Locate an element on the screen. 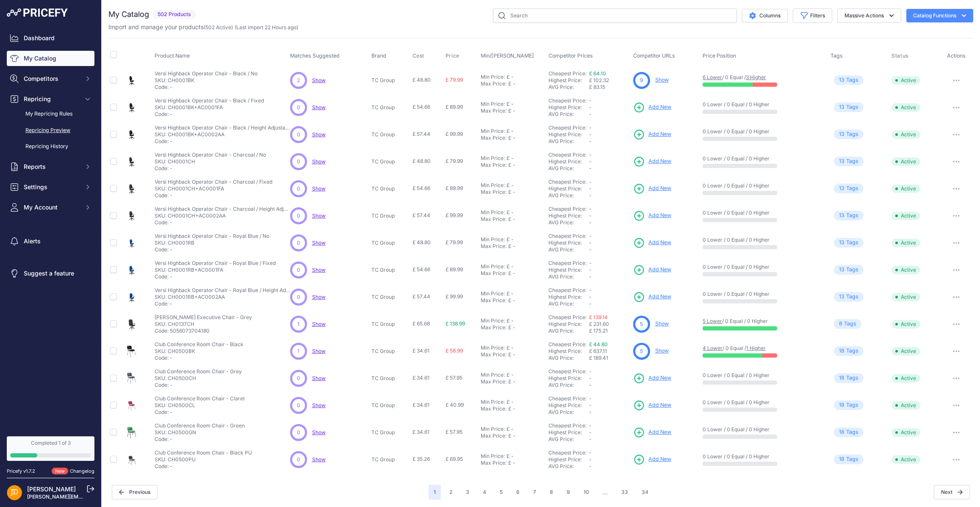 The image size is (980, 507). span: Brand is located at coordinates (379, 56).